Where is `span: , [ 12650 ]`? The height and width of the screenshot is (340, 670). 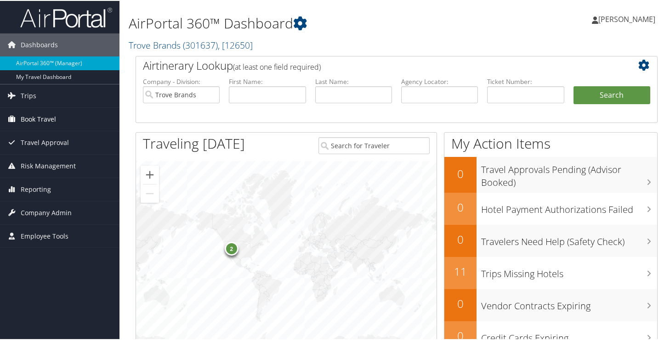
span: , [ 12650 ] is located at coordinates (235, 44).